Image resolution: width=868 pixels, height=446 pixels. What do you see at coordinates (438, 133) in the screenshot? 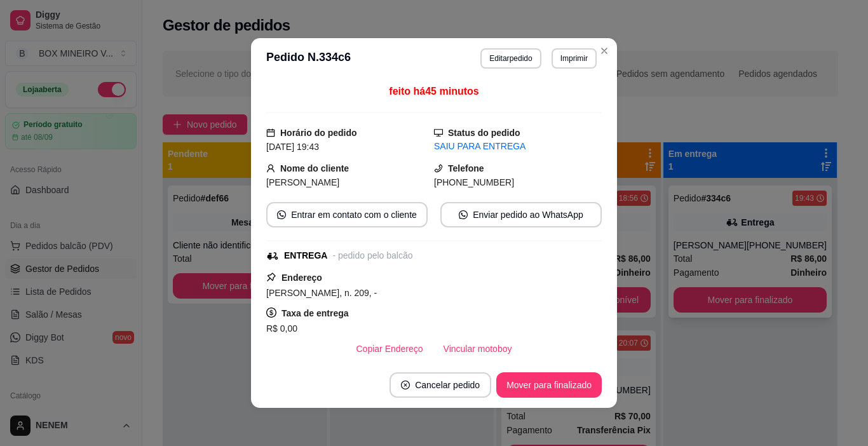
I see `span: desktop` at bounding box center [438, 133].